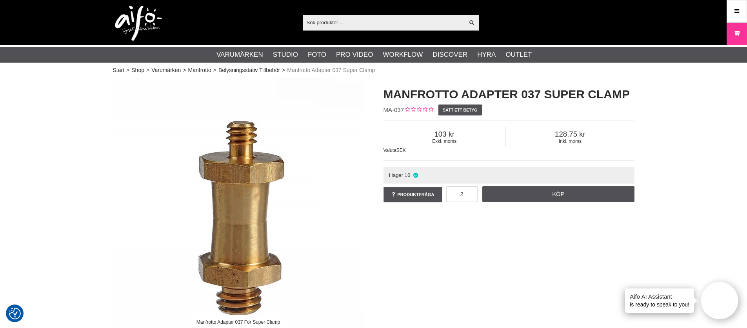  Describe the element at coordinates (138, 70) in the screenshot. I see `a: Shop` at that location.